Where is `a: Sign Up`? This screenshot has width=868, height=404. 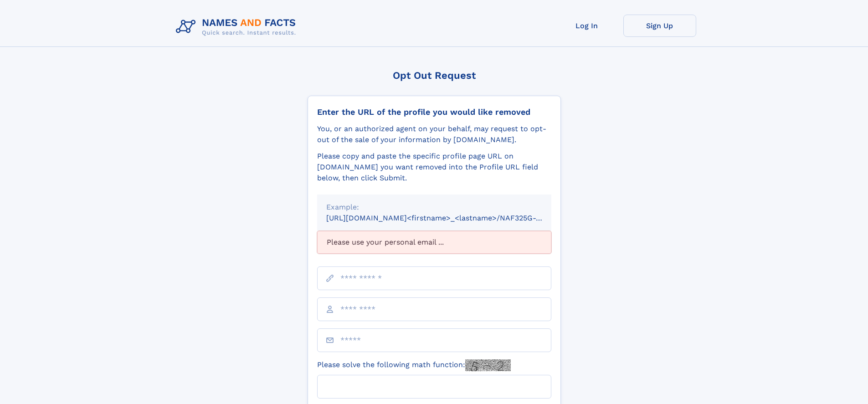 a: Sign Up is located at coordinates (660, 25).